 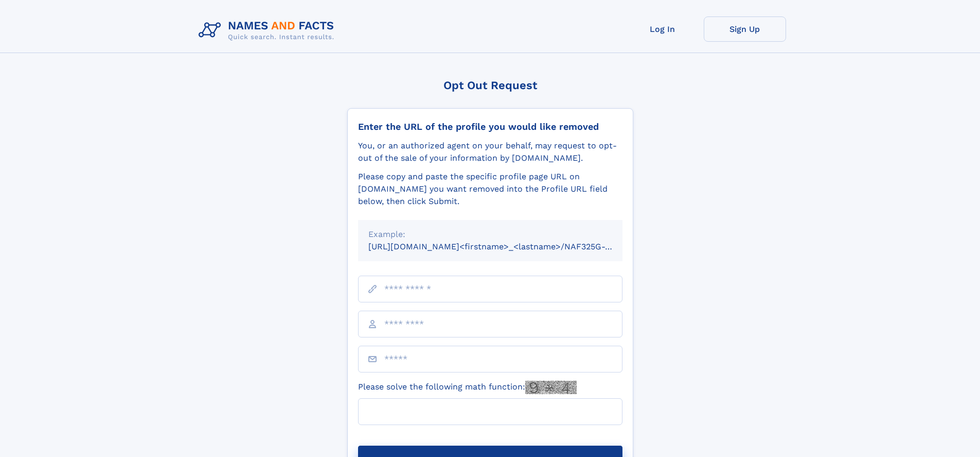 What do you see at coordinates (268, 30) in the screenshot?
I see `img: Logo Names and Facts` at bounding box center [268, 30].